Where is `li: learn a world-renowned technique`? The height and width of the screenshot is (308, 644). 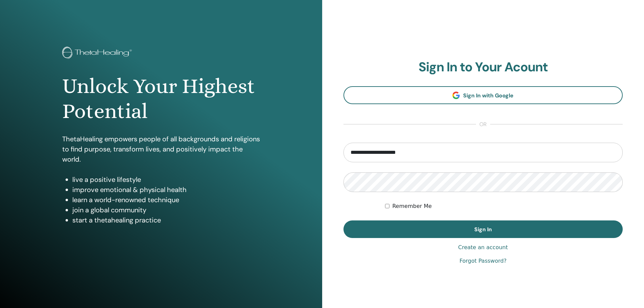 li: learn a world-renowned technique is located at coordinates (166, 200).